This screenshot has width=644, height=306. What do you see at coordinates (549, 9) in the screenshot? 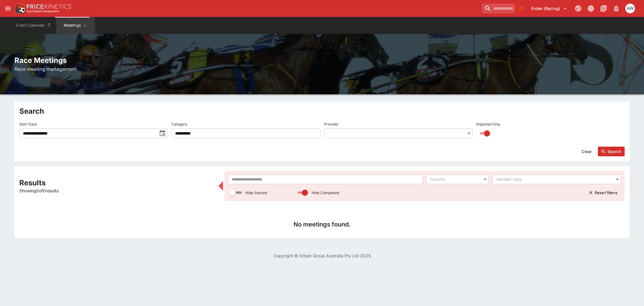
I see `button: Select Tenant` at bounding box center [549, 9].